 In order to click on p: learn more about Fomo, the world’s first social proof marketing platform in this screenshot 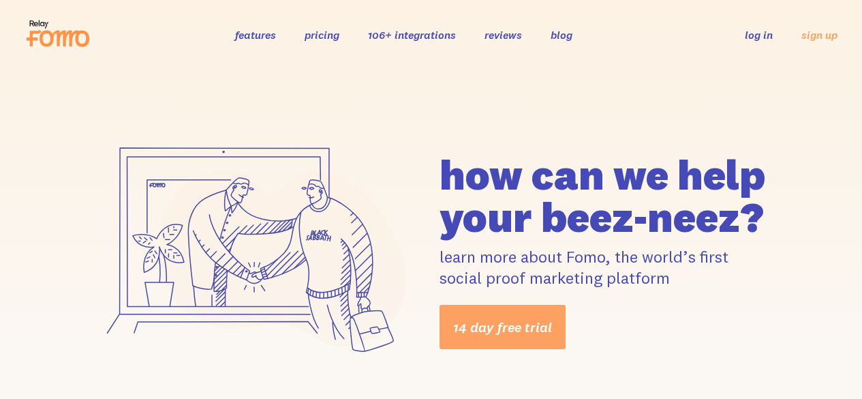, I will do `click(606, 267)`.